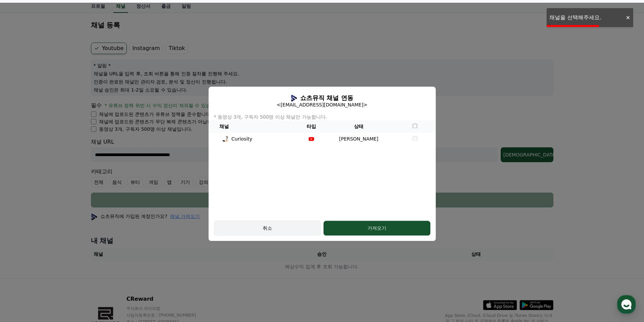 Image resolution: width=644 pixels, height=322 pixels. What do you see at coordinates (377, 228) in the screenshot?
I see `div: 가져오기` at bounding box center [377, 228].